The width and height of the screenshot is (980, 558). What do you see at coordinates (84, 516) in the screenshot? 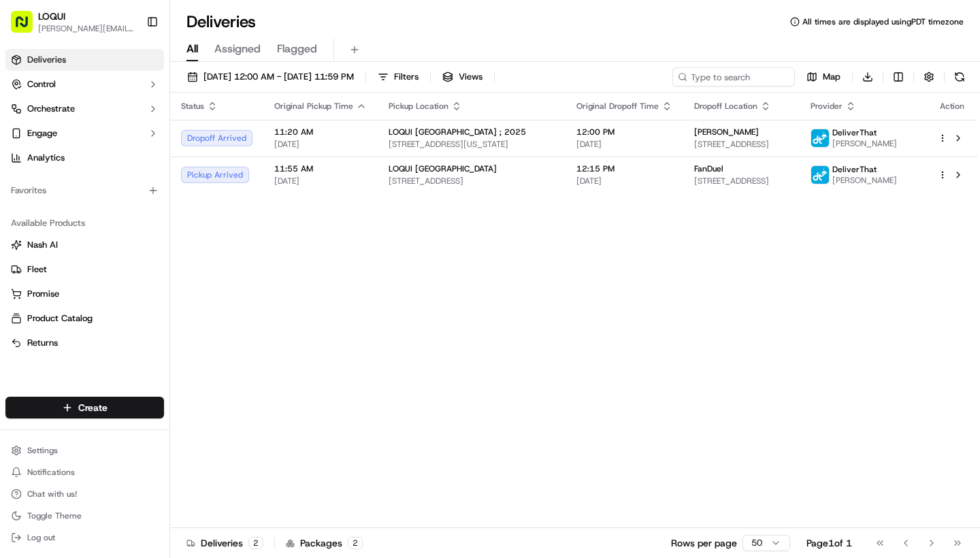
I see `button: Toggle Theme` at bounding box center [84, 516].